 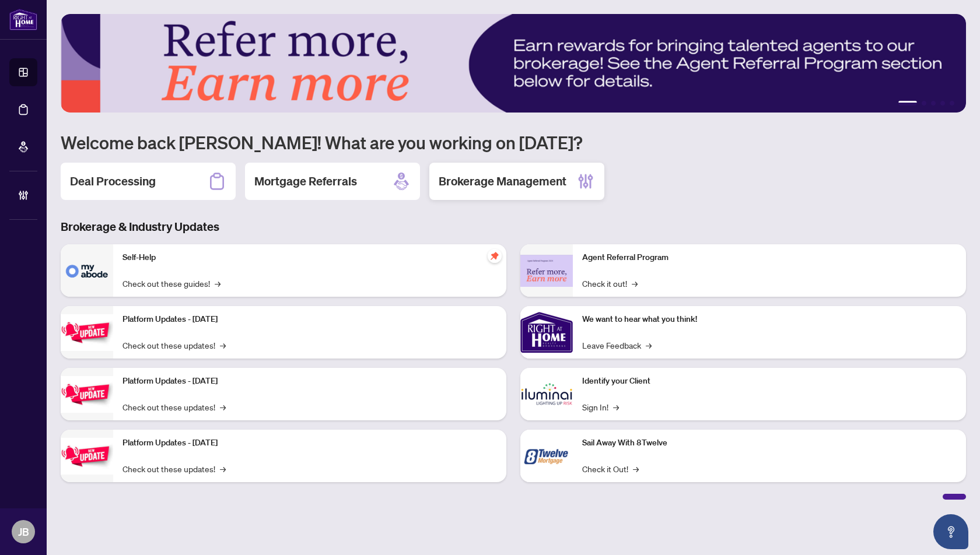 What do you see at coordinates (513, 227) in the screenshot?
I see `h3: Brokerage & Industry Updates` at bounding box center [513, 227].